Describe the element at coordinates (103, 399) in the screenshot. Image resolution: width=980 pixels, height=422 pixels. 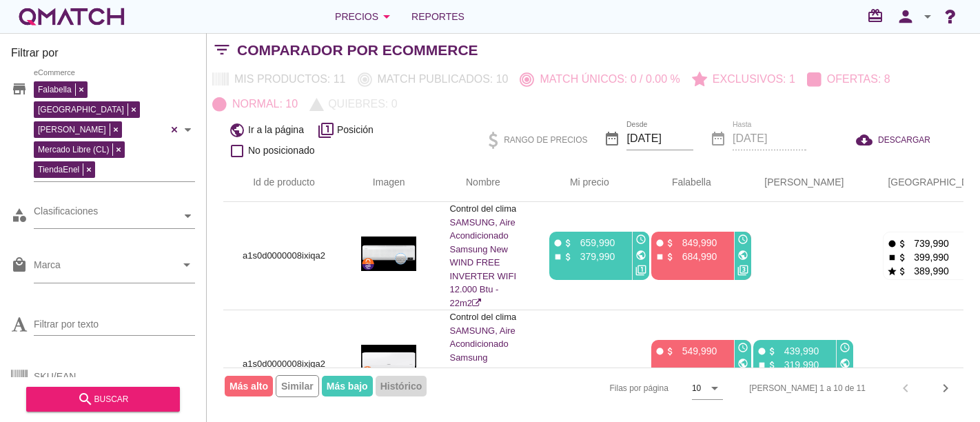
I see `div: buscar` at that location.